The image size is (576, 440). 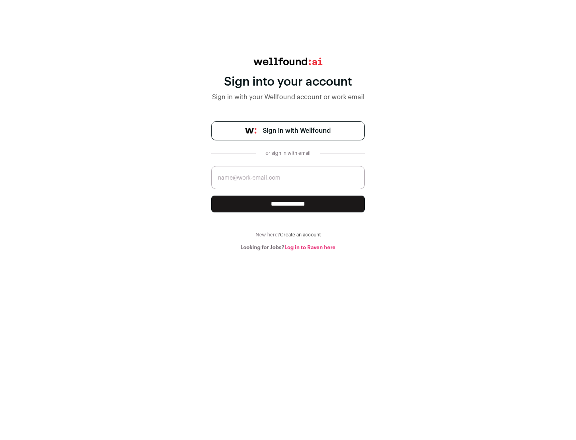 What do you see at coordinates (288, 82) in the screenshot?
I see `div: Sign into your account` at bounding box center [288, 82].